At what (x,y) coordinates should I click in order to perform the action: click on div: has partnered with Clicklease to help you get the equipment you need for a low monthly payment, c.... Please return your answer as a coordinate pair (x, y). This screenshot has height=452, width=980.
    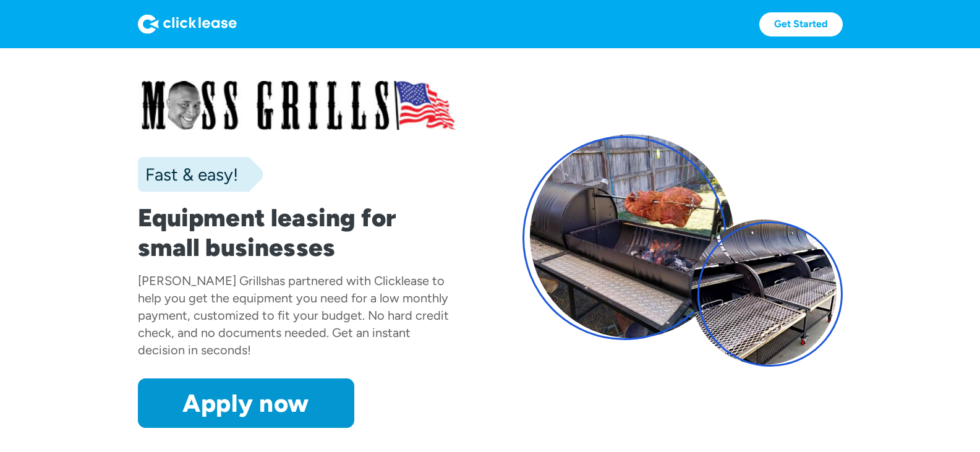
    Looking at the image, I should click on (293, 316).